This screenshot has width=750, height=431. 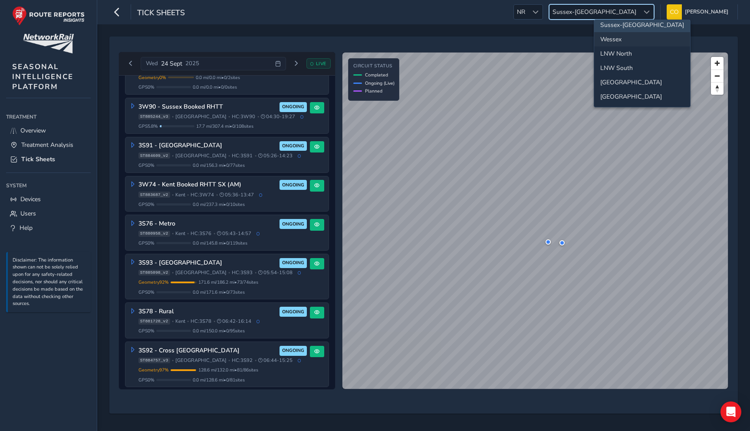 What do you see at coordinates (215, 87) in the screenshot?
I see `span: 0.0 mi / 0.0 mi • 0 / 0 sites` at bounding box center [215, 87].